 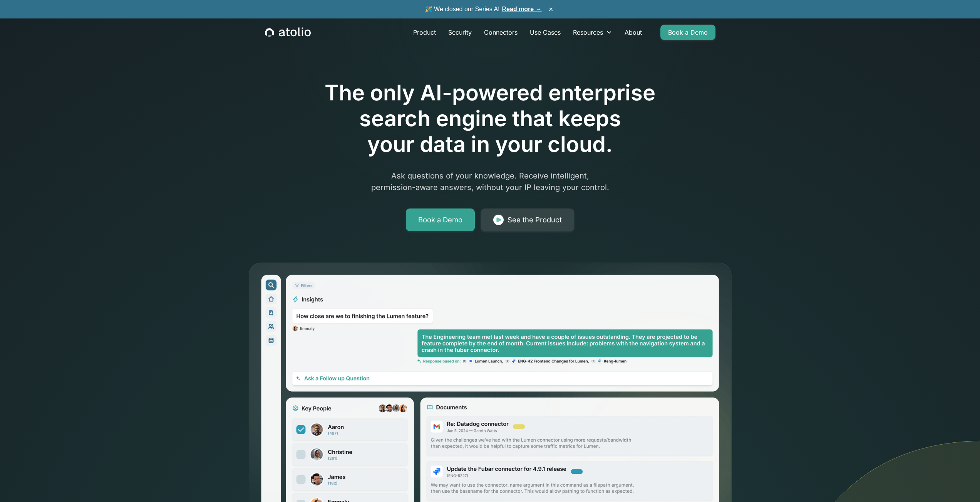 I want to click on a: Security, so click(x=460, y=33).